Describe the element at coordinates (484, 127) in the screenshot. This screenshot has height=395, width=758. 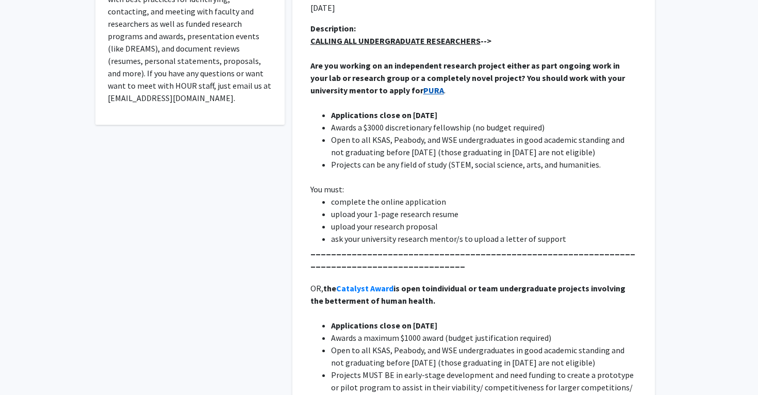
I see `li: Awards a $3000 discretionary fellowship (no budget required)` at that location.